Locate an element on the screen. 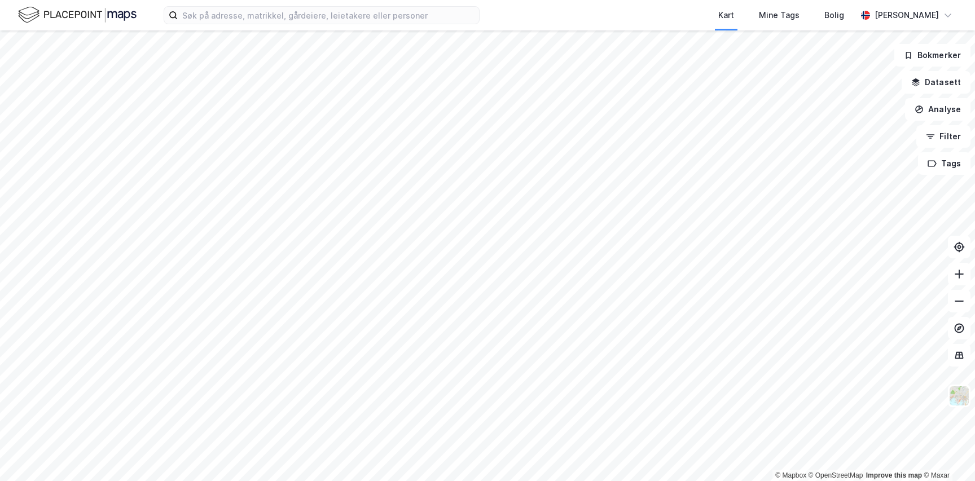 Image resolution: width=975 pixels, height=481 pixels. div: Kontrollprogram for chat is located at coordinates (947, 454).